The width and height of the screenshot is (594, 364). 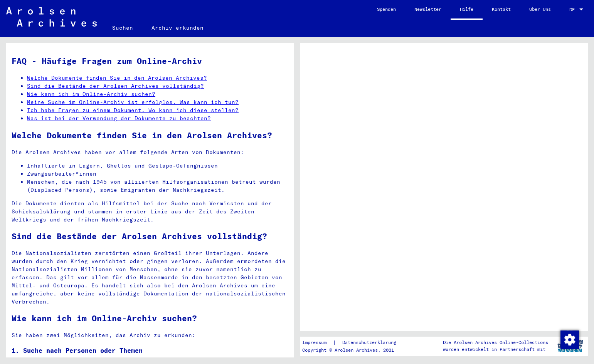 What do you see at coordinates (150, 350) in the screenshot?
I see `h3: 1. Suche nach Personen oder Themen` at bounding box center [150, 350].